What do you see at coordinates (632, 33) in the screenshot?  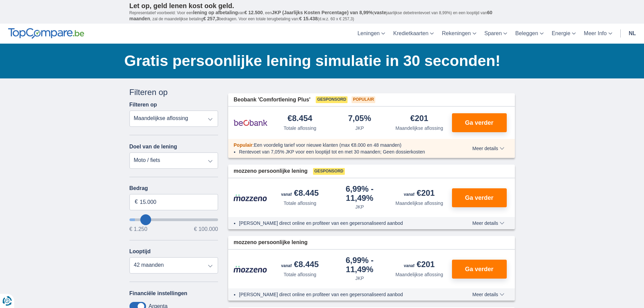 I see `a: nl` at bounding box center [632, 33].